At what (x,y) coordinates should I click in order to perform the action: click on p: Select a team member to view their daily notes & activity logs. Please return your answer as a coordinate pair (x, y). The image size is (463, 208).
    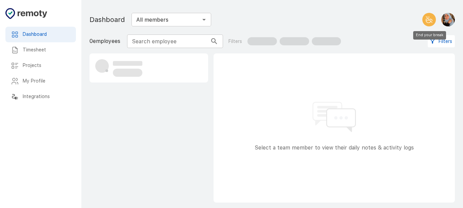
    Looking at the image, I should click on (334, 148).